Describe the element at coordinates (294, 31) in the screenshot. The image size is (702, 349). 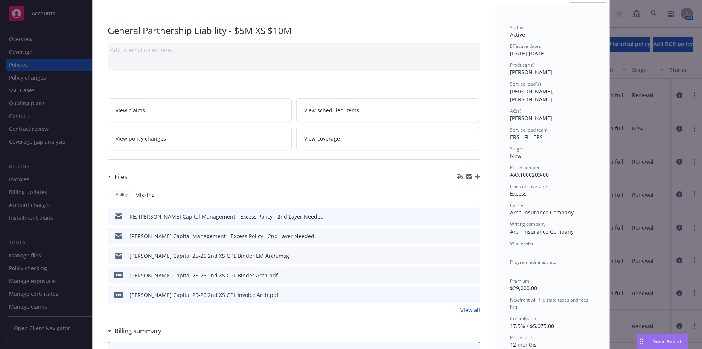
I see `div: General Partnership Liability - $5M XS $10M` at that location.